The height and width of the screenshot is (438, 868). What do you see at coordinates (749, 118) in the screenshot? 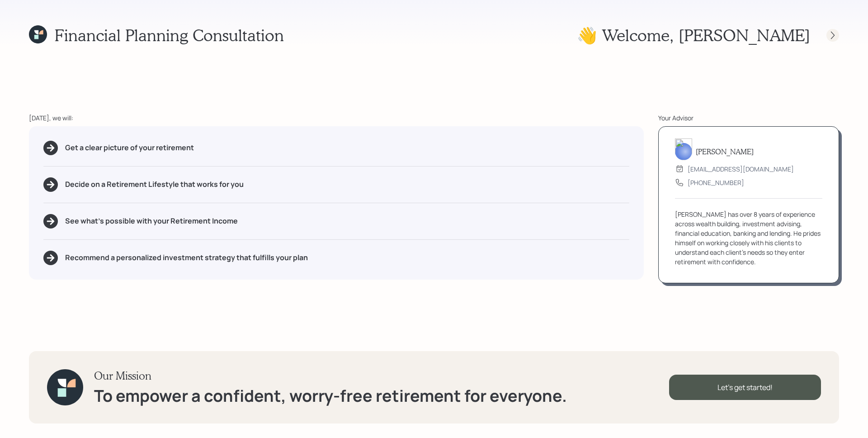
I see `div: Your Advisor` at bounding box center [749, 118].